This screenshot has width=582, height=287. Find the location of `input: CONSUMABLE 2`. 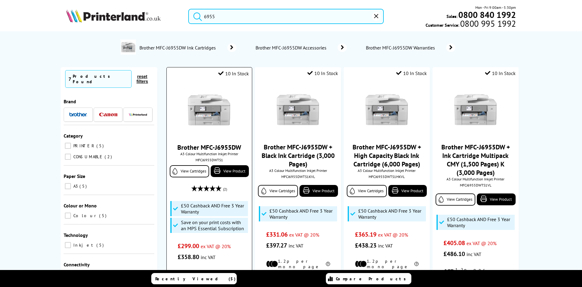

input: CONSUMABLE 2 is located at coordinates (68, 156).